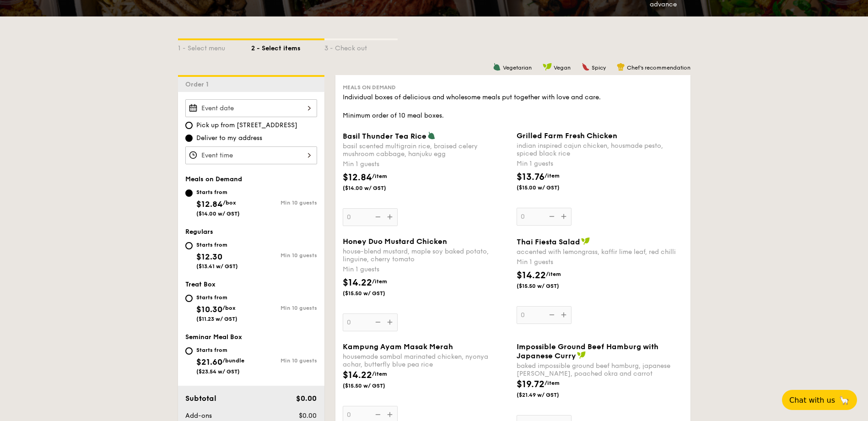  I want to click on span: $10.30, so click(209, 309).